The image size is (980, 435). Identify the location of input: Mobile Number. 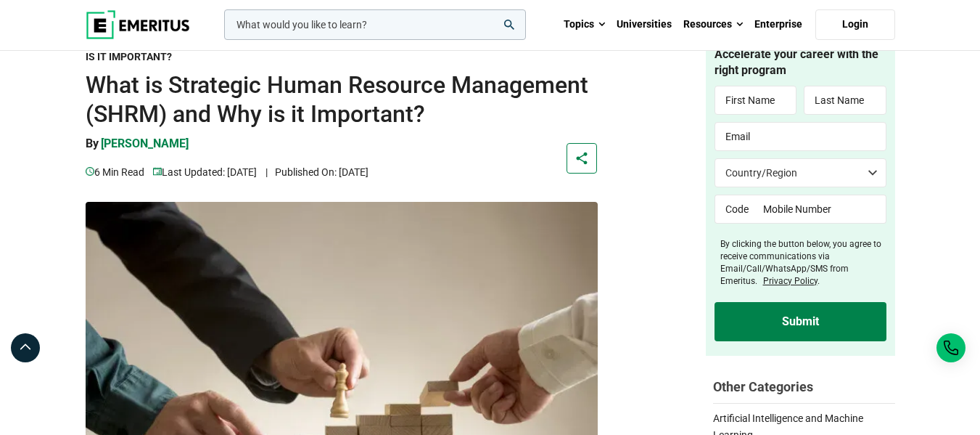
(819, 210).